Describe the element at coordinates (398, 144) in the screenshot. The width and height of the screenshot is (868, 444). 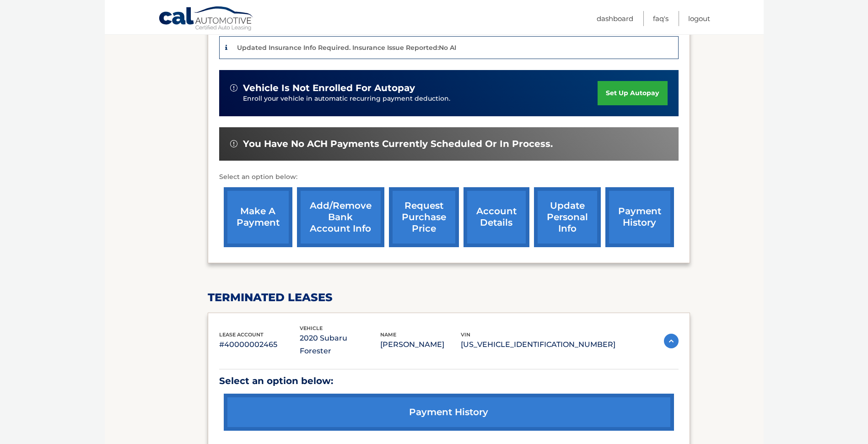
I see `span: You have no ACH payments currently scheduled or in process.` at that location.